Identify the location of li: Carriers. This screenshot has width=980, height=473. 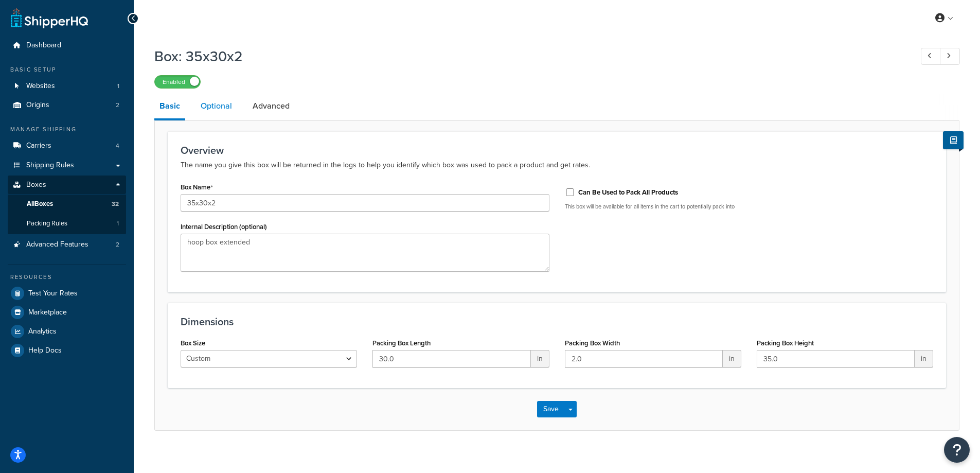
(67, 146).